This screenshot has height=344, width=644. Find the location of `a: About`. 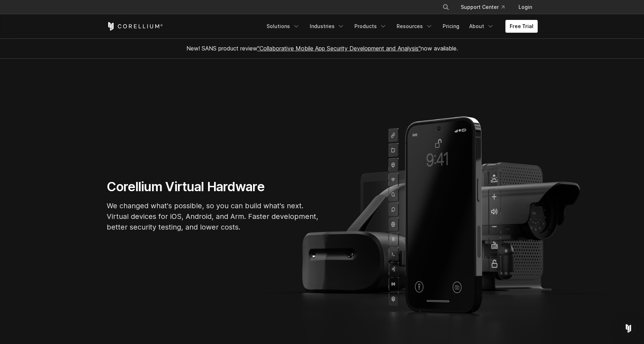

a: About is located at coordinates (482, 26).